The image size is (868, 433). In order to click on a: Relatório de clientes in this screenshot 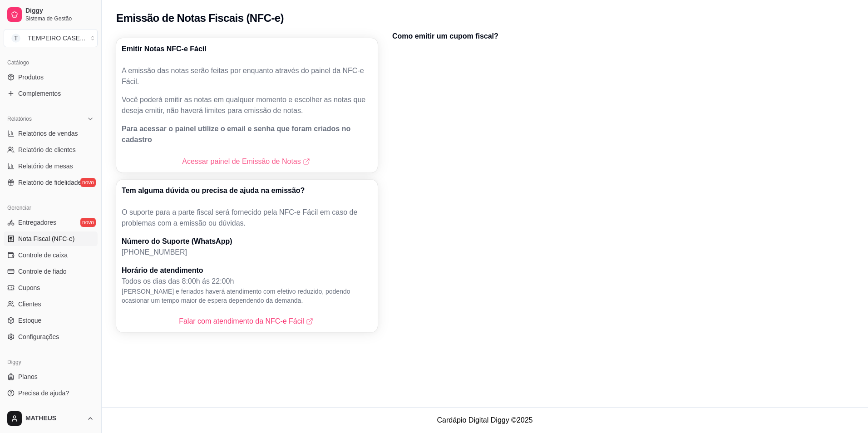, I will do `click(50, 150)`.